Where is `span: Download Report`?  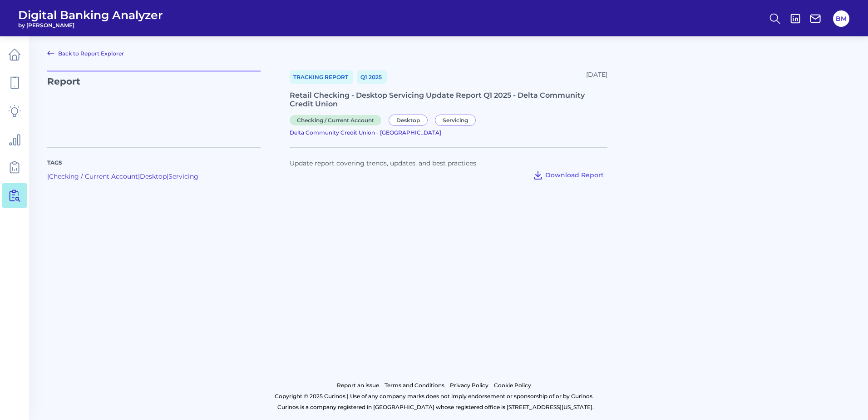 span: Download Report is located at coordinates (574, 175).